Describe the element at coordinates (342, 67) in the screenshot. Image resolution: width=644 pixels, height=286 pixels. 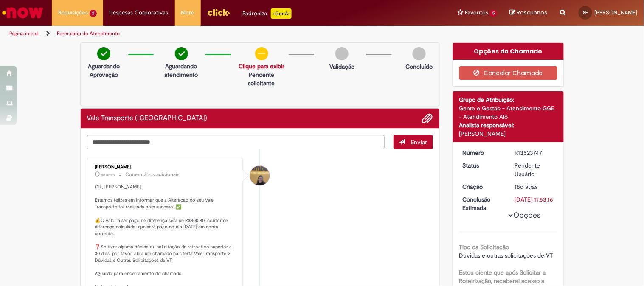
I see `p: Validação` at that location.